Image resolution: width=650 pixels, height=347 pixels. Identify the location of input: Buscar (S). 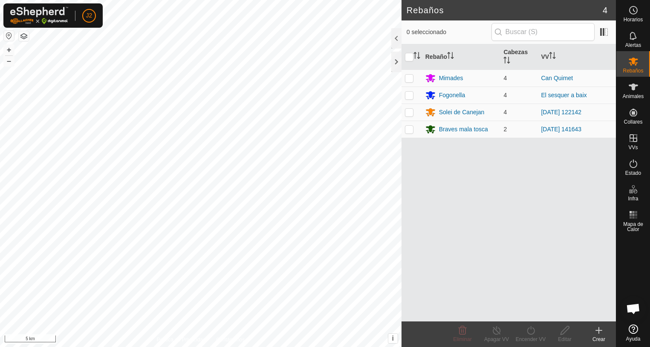
(543, 32).